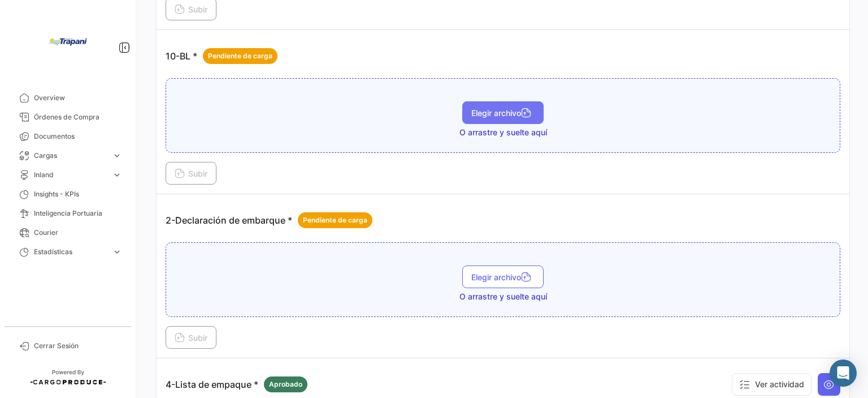 The width and height of the screenshot is (868, 398). Describe the element at coordinates (236, 384) in the screenshot. I see `p: 4-Lista de empaque *` at that location.